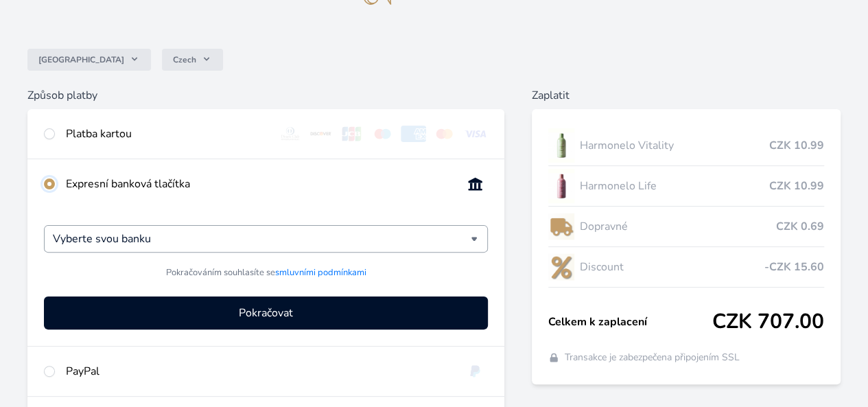 Image resolution: width=868 pixels, height=407 pixels. Describe the element at coordinates (261, 239) in the screenshot. I see `input: Hledat...` at that location.